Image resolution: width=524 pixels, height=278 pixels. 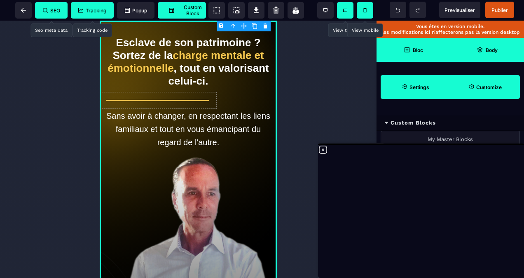 What do you see at coordinates (182, 10) in the screenshot?
I see `span: Custom Block` at bounding box center [182, 10].